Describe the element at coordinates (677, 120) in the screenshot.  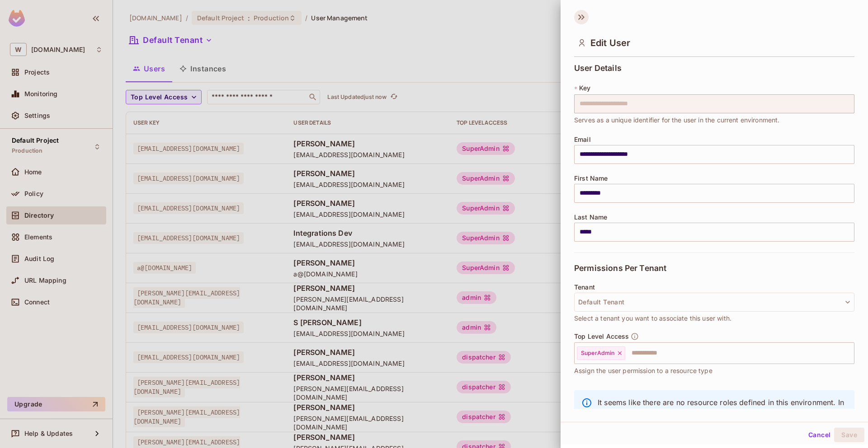
I see `span: Serves as a unique identifier for the user in the current environment.` at that location.